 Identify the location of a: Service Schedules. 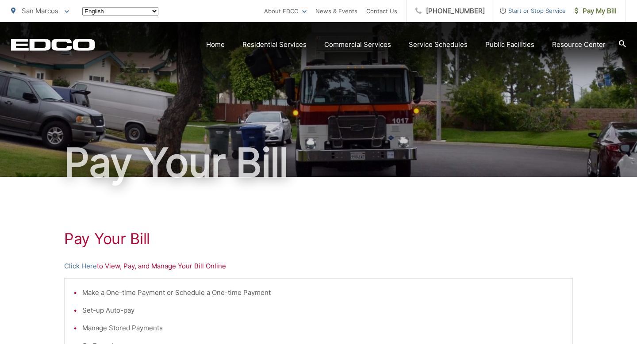
(438, 45).